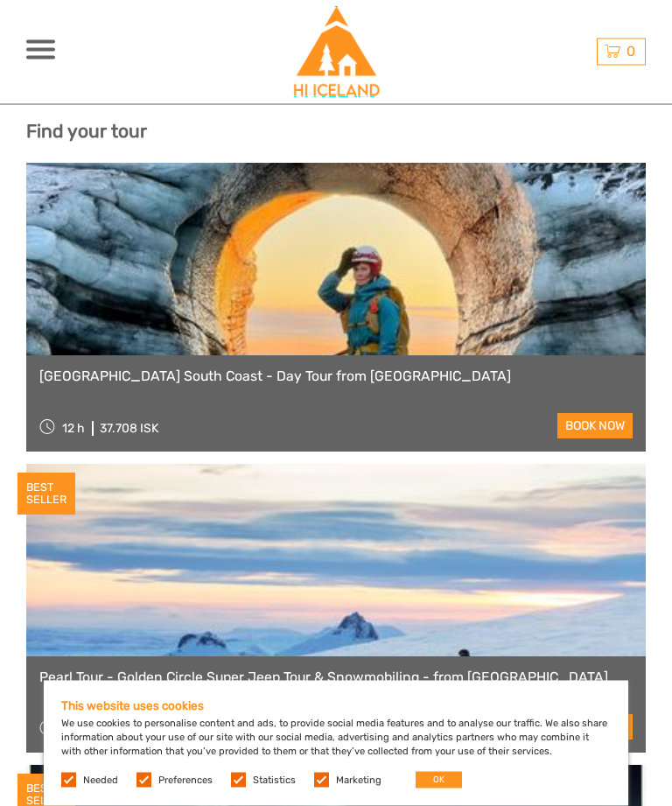 The image size is (672, 806). Describe the element at coordinates (336, 743) in the screenshot. I see `div: We use cookies to personalise content and ads, to provide social media features and to analyse ou...` at that location.